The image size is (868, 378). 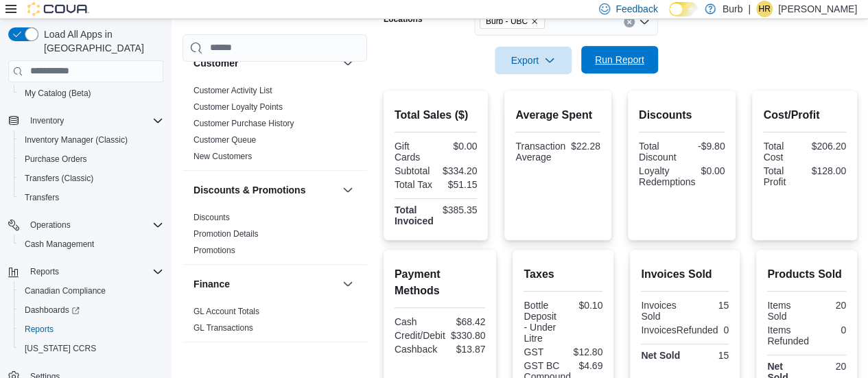 What do you see at coordinates (667, 176) in the screenshot?
I see `div: Loyalty Redemptions` at bounding box center [667, 176].